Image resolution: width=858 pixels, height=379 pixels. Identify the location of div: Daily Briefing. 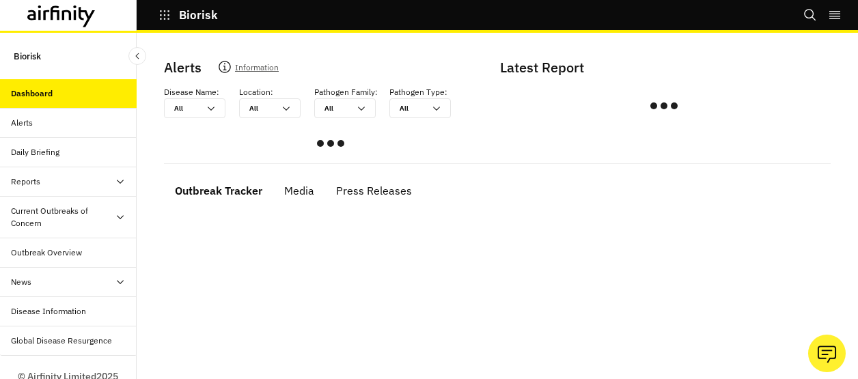
(35, 152).